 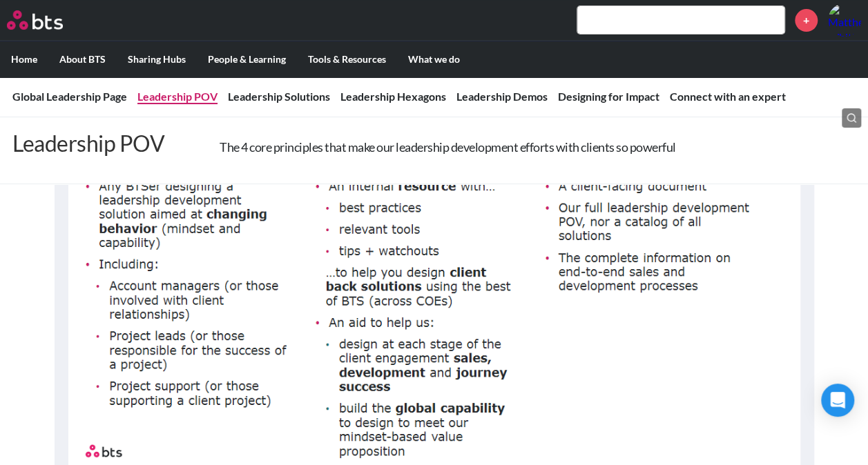 I want to click on label: Tools & Resources, so click(x=347, y=59).